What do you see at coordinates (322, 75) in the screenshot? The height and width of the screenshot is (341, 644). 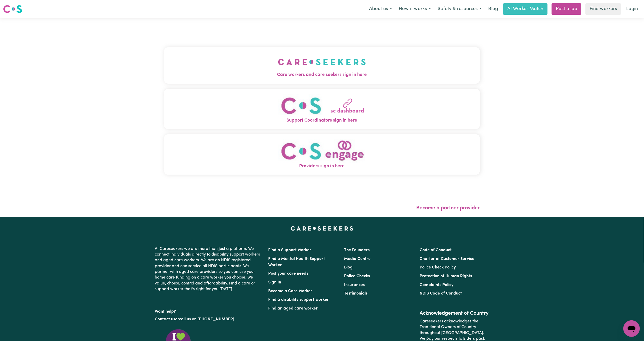 I see `span: Care workers and care seekers sign in here` at bounding box center [322, 75].